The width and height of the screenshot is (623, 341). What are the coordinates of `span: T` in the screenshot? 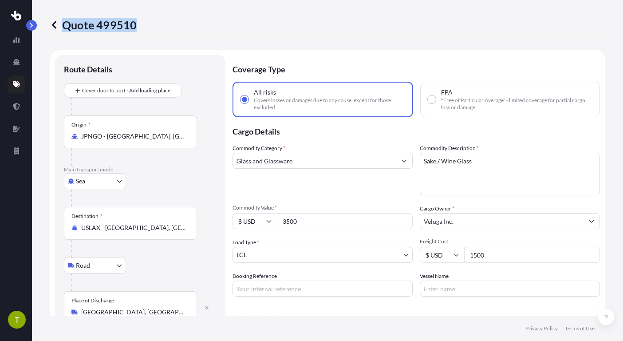 It's located at (17, 320).